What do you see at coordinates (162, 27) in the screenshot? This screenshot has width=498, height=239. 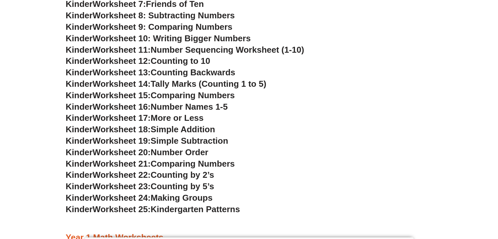 I see `span: Worksheet 9: Comparing Numbers` at bounding box center [162, 27].